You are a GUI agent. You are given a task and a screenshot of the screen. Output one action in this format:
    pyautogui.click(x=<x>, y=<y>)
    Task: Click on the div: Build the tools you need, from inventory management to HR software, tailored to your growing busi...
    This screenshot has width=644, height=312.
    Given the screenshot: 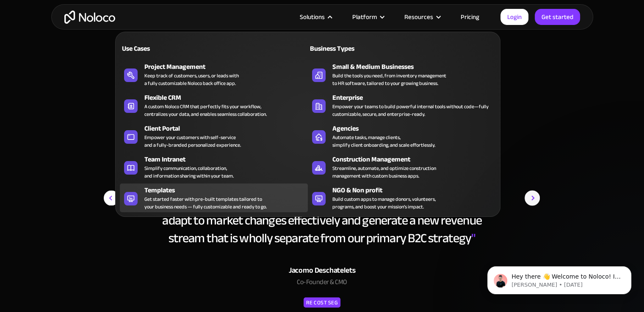 What is the action you would take?
    pyautogui.click(x=389, y=80)
    